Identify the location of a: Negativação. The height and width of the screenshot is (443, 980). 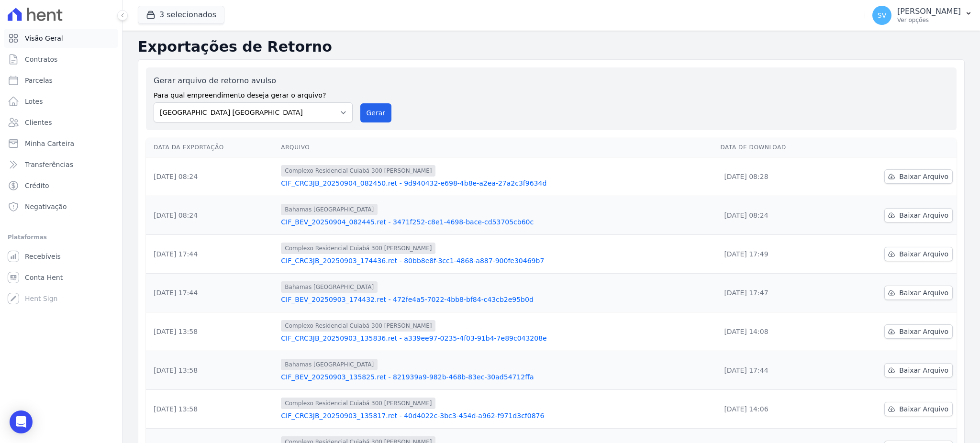
(61, 207).